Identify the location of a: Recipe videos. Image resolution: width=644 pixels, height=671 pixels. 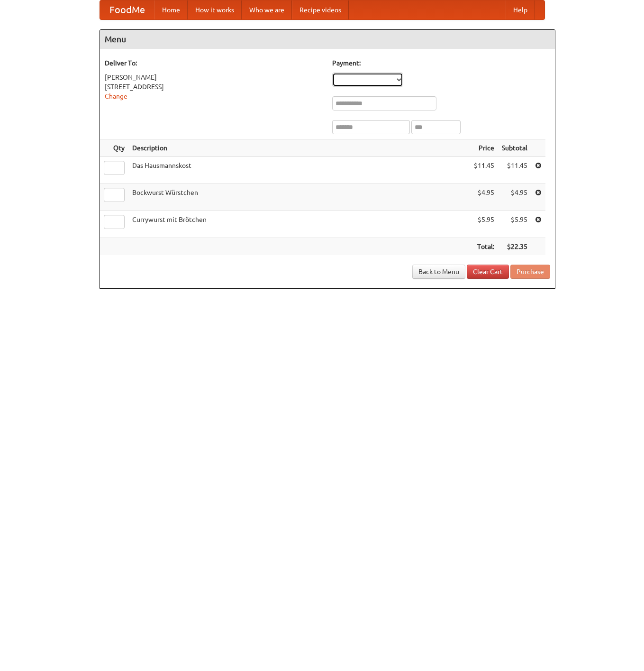
(321, 10).